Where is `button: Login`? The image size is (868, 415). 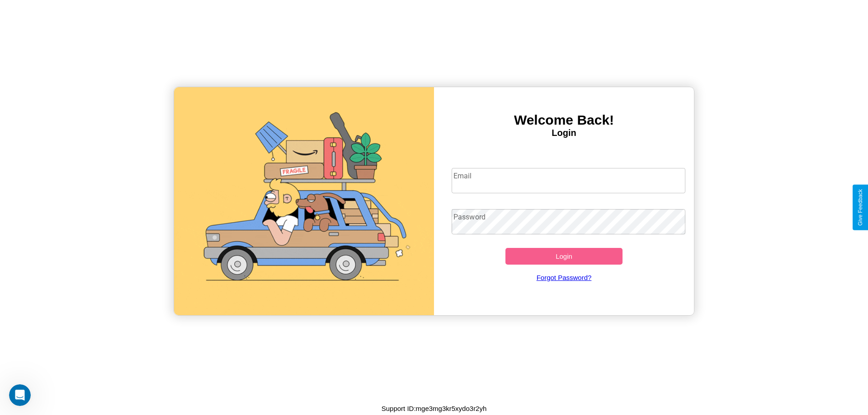
button: Login is located at coordinates (564, 256).